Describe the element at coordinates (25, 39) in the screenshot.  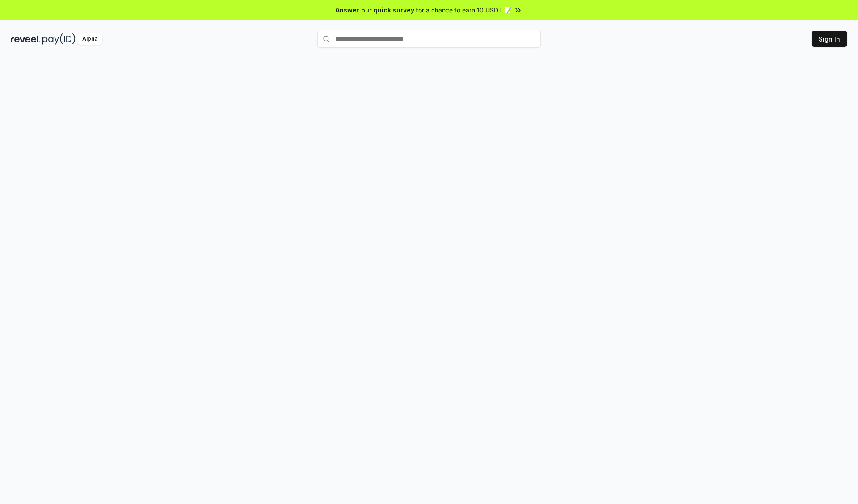
I see `img: reveel_dark` at that location.